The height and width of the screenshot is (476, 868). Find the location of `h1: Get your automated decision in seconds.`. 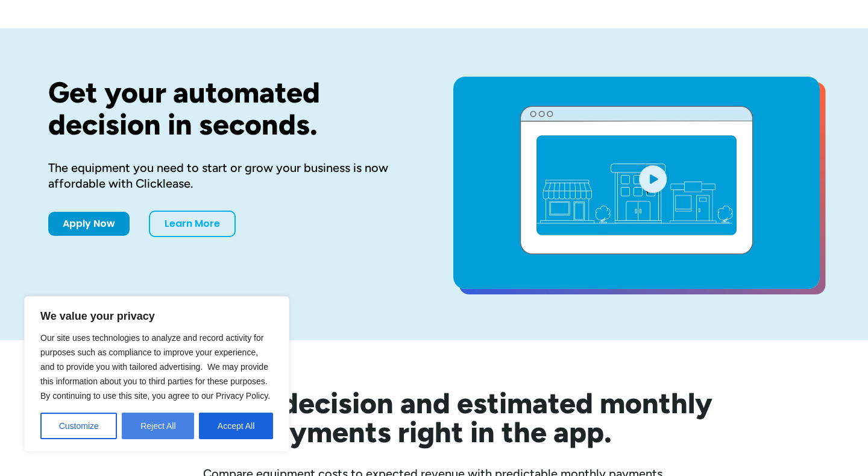

h1: Get your automated decision in seconds. is located at coordinates (231, 108).